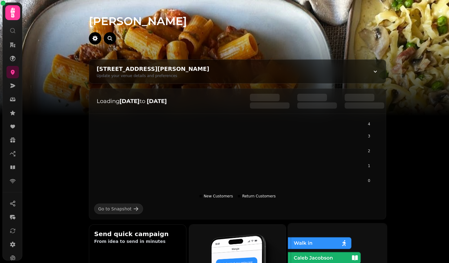  Describe the element at coordinates (369, 124) in the screenshot. I see `tspan: 4` at that location.